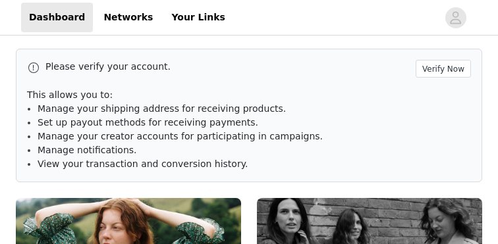 This screenshot has width=498, height=244. What do you see at coordinates (87, 150) in the screenshot?
I see `span: Manage notifications.` at bounding box center [87, 150].